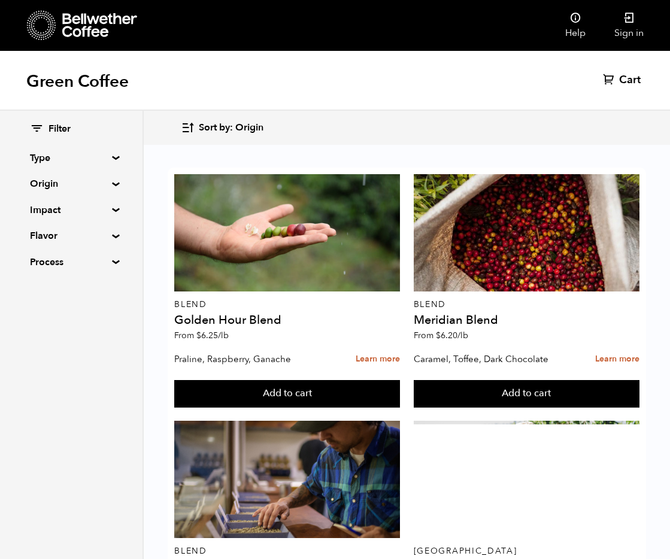  Describe the element at coordinates (71, 262) in the screenshot. I see `summary: Process` at that location.